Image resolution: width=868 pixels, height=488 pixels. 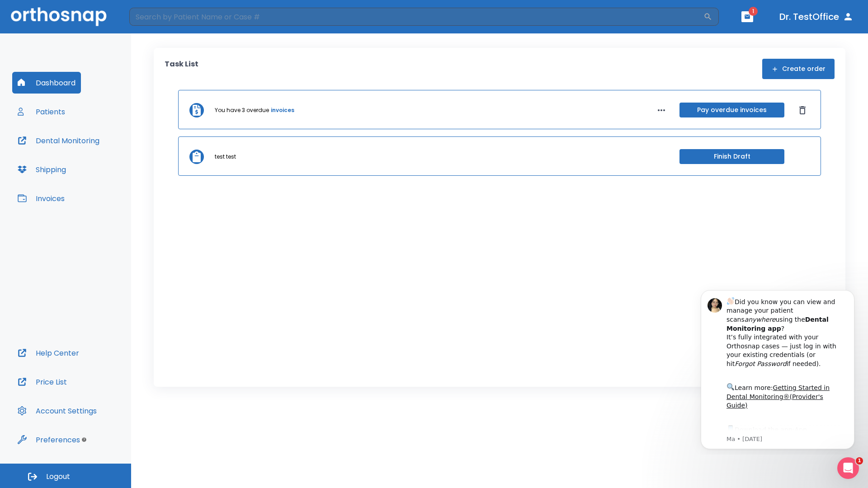 What do you see at coordinates (96, 118) in the screenshot?
I see `div: Learn more: ​` at bounding box center [96, 118].